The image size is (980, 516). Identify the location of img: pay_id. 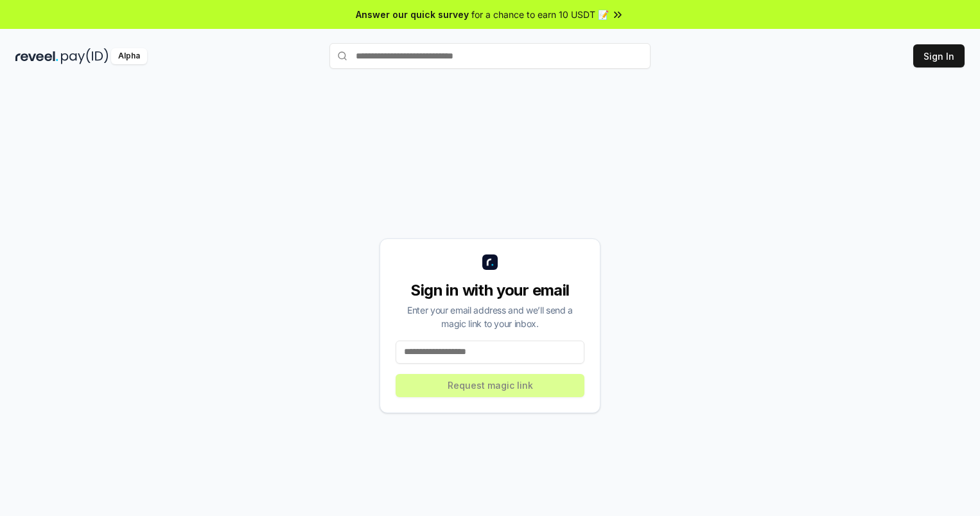
(84, 56).